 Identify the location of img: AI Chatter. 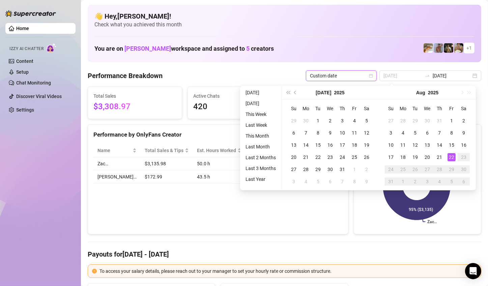
(51, 48).